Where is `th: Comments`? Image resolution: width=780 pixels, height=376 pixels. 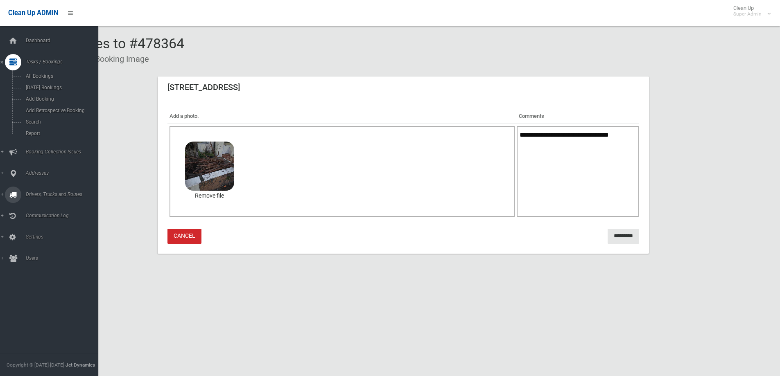
th: Comments is located at coordinates (578, 116).